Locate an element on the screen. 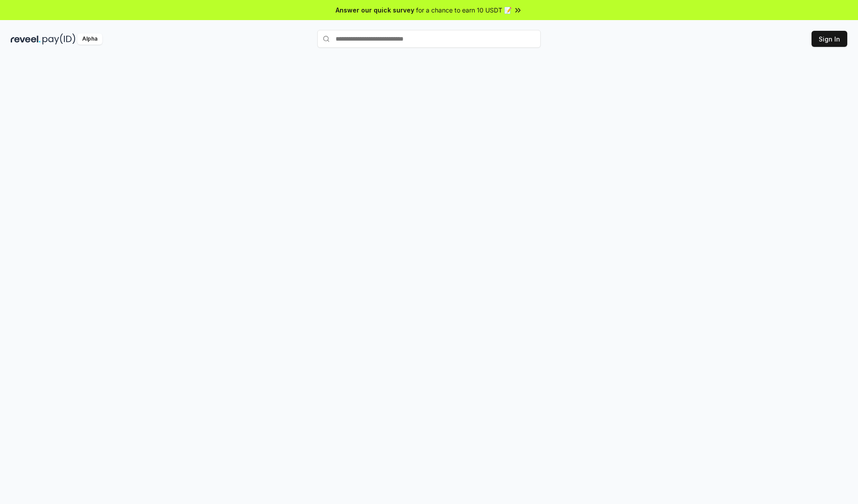 This screenshot has width=858, height=504. img: reveel_dark is located at coordinates (25, 39).